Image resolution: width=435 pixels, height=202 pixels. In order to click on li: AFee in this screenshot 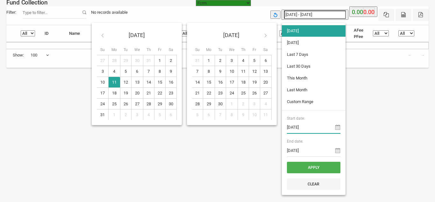, I will do `click(358, 30)`.